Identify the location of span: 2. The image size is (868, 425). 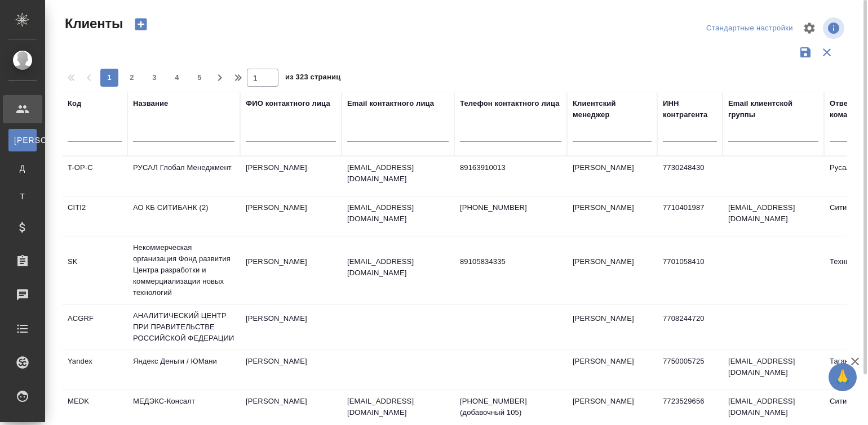
(132, 78).